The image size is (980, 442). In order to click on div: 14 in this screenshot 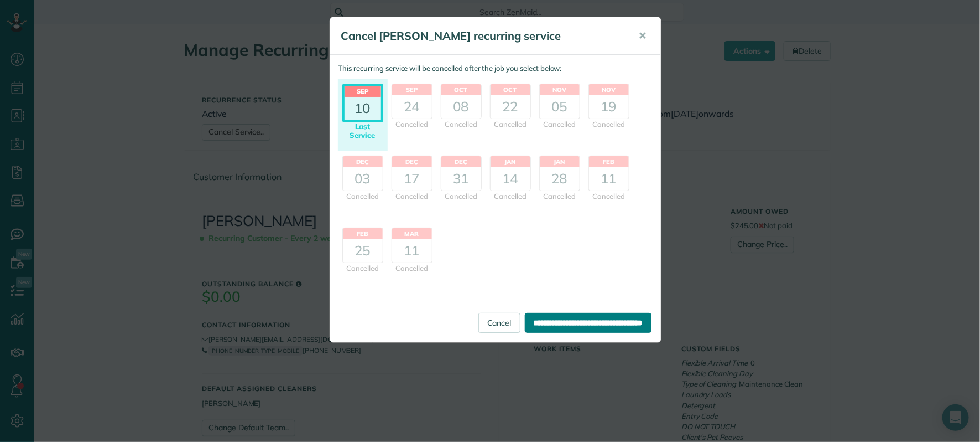, I will do `click(510, 179)`.